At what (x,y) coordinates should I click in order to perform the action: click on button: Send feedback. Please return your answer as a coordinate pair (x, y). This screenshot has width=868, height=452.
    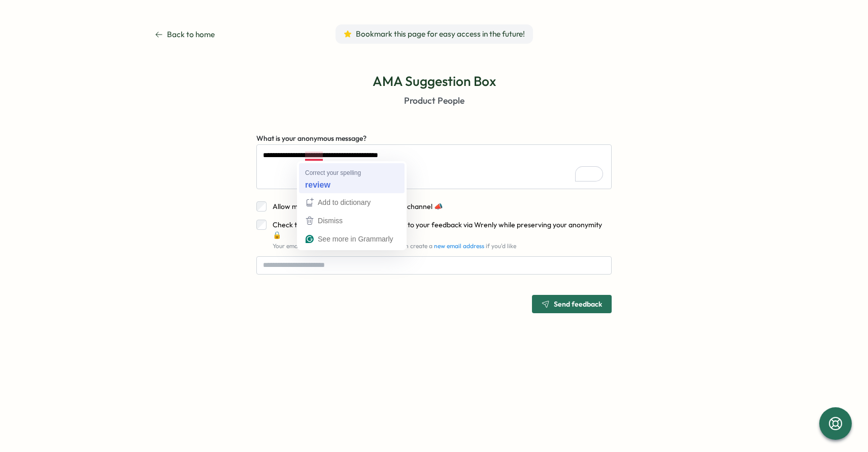
    Looking at the image, I should click on (571, 303).